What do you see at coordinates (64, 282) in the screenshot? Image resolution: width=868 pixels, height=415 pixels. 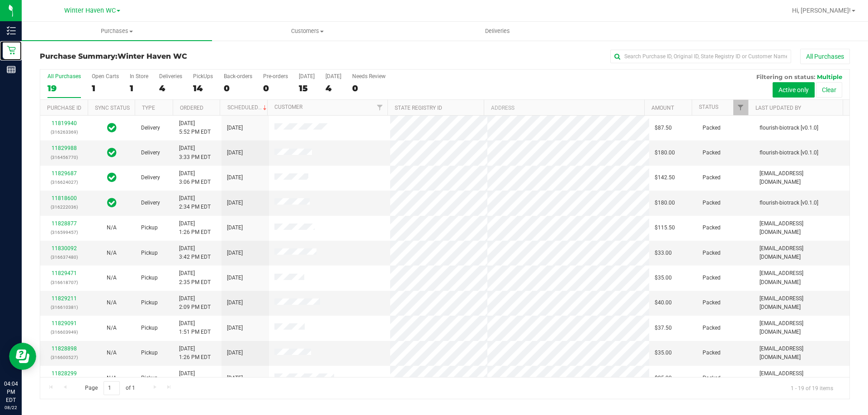 I see `p: (316618707)` at bounding box center [64, 282].